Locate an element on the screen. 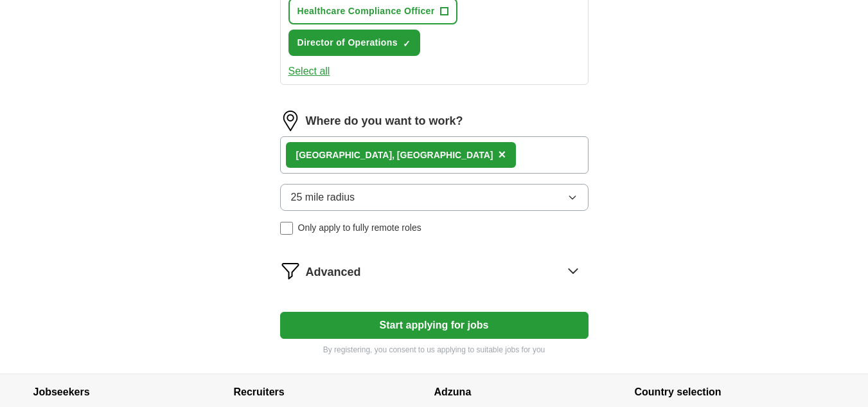 This screenshot has width=868, height=407. button: 25 mile radius is located at coordinates (434, 197).